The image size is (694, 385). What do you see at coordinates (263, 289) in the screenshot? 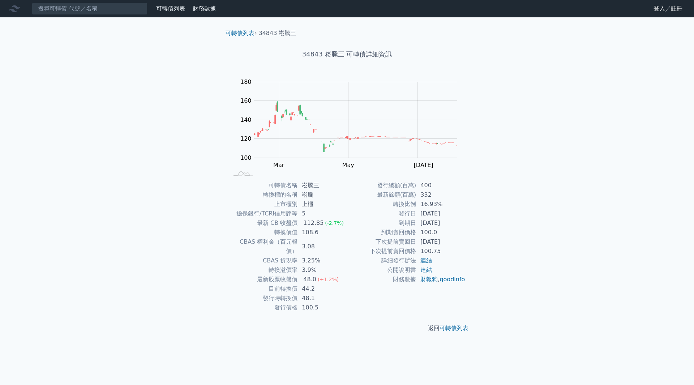
I see `td: 目前轉換價` at bounding box center [263, 289].